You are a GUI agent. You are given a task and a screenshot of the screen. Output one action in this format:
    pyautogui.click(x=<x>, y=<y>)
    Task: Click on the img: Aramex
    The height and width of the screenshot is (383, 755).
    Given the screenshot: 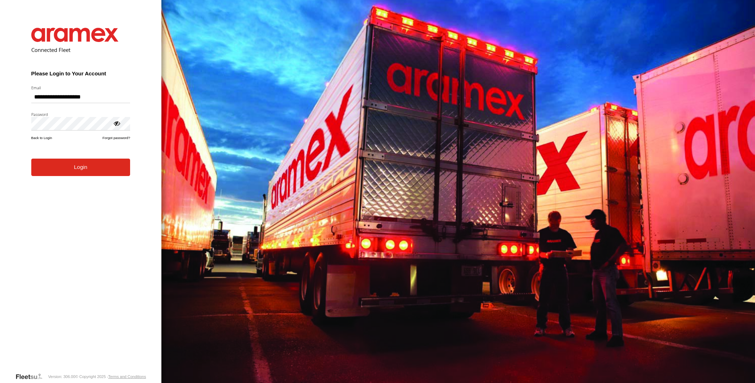 What is the action you would take?
    pyautogui.click(x=75, y=35)
    